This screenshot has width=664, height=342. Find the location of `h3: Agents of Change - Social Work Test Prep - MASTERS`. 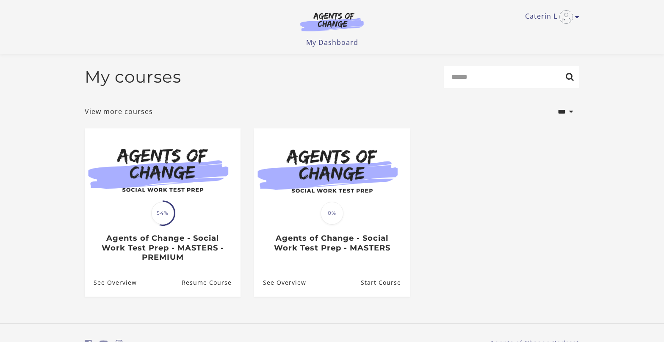

h3: Agents of Change - Social Work Test Prep - MASTERS is located at coordinates (332, 243).